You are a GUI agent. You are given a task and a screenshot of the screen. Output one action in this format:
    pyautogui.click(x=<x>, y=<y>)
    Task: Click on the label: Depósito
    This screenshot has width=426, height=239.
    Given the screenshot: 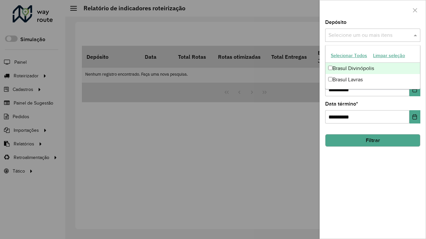 What is the action you would take?
    pyautogui.click(x=335, y=22)
    